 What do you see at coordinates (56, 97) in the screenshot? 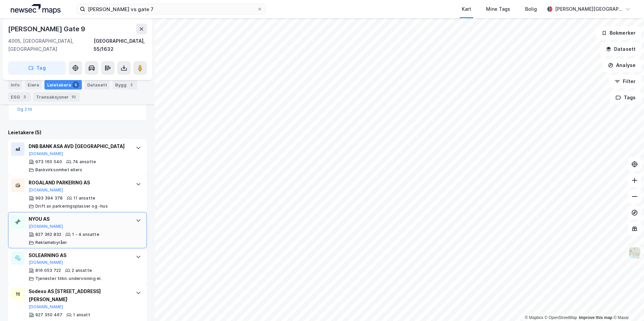
I see `div: Transaksjoner` at bounding box center [56, 97].